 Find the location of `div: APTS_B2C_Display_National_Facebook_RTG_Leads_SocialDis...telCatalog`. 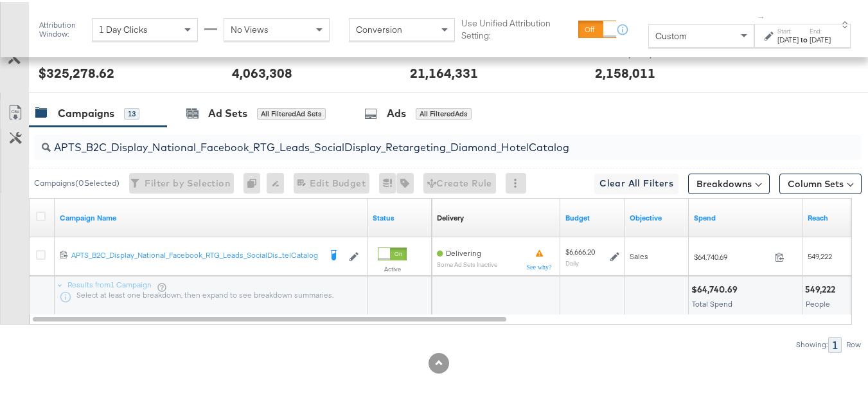

div: APTS_B2C_Display_National_Facebook_RTG_Leads_SocialDis...telCatalog is located at coordinates (195, 253).